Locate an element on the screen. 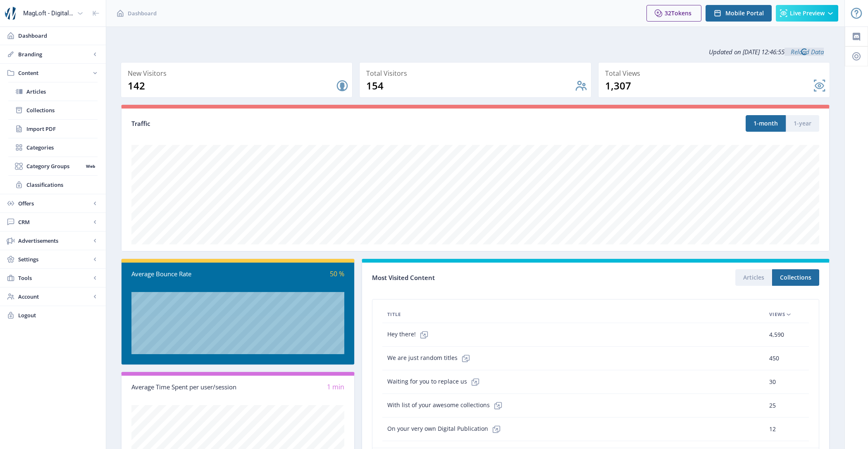  div: Total Visitors is located at coordinates (477, 74).